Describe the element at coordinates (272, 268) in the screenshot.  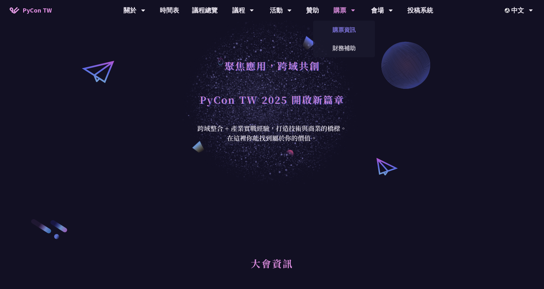
I see `h2: 大會資訊` at that location.